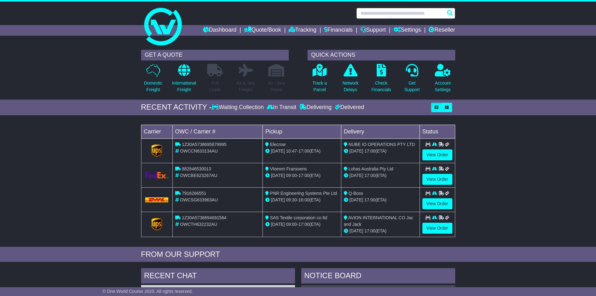 The width and height of the screenshot is (596, 296). I want to click on span: 1Z30A5738695879995, so click(204, 144).